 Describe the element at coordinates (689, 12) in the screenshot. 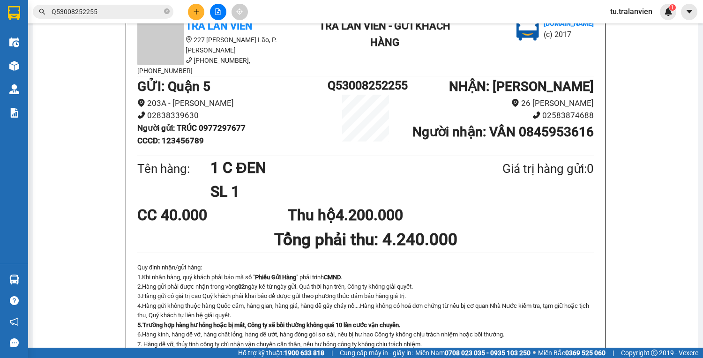

I see `button: caret-down` at that location.